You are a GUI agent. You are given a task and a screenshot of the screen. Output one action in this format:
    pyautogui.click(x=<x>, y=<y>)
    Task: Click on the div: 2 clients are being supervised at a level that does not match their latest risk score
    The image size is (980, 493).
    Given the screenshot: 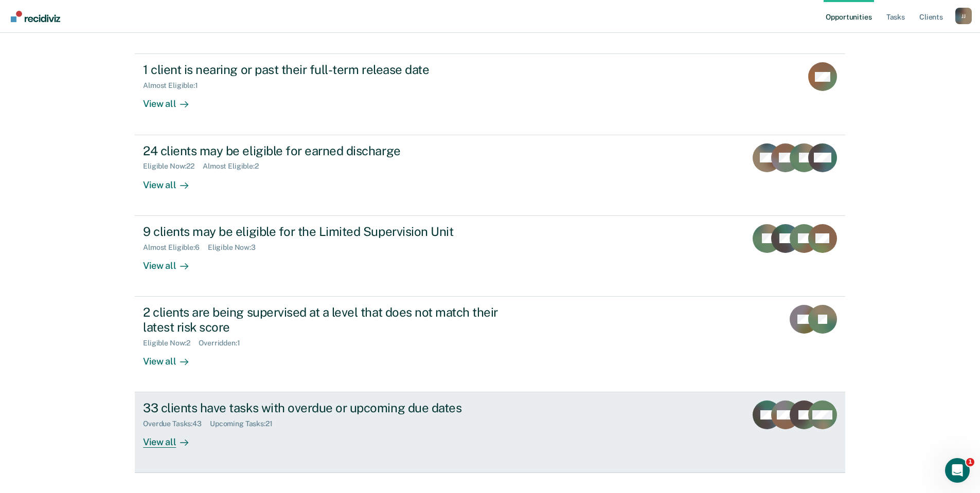 What is the action you would take?
    pyautogui.click(x=324, y=320)
    